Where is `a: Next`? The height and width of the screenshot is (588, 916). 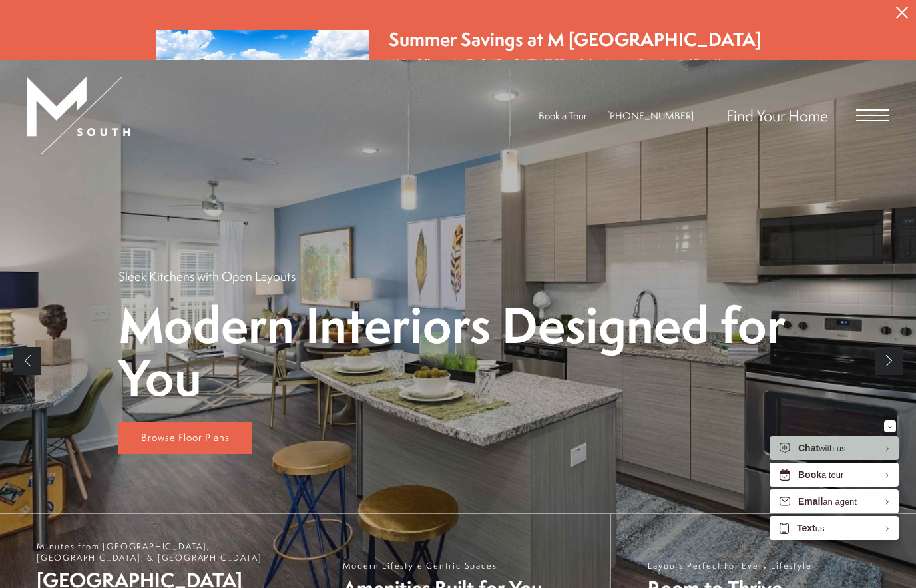 a: Next is located at coordinates (889, 360).